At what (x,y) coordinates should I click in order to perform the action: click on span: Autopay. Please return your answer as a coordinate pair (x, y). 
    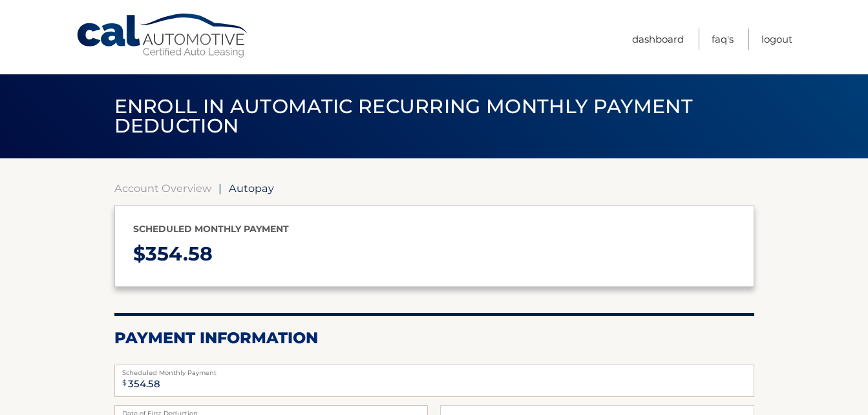
    Looking at the image, I should click on (252, 189).